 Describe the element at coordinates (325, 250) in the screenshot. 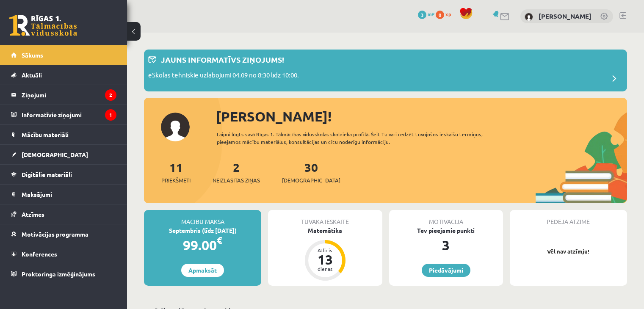

I see `div: Atlicis` at that location.